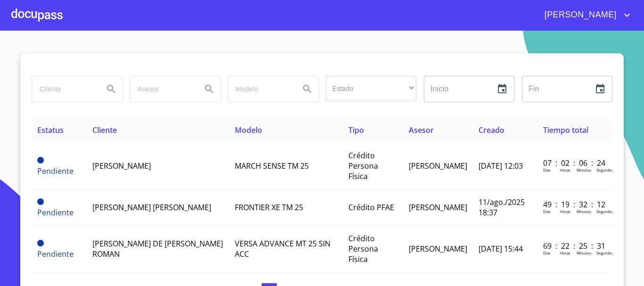  I want to click on span: Estatus, so click(51, 130).